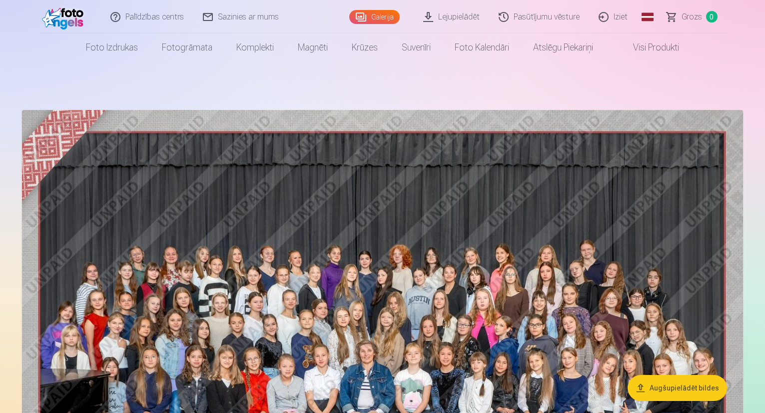  I want to click on a: Fotogrāmata, so click(187, 47).